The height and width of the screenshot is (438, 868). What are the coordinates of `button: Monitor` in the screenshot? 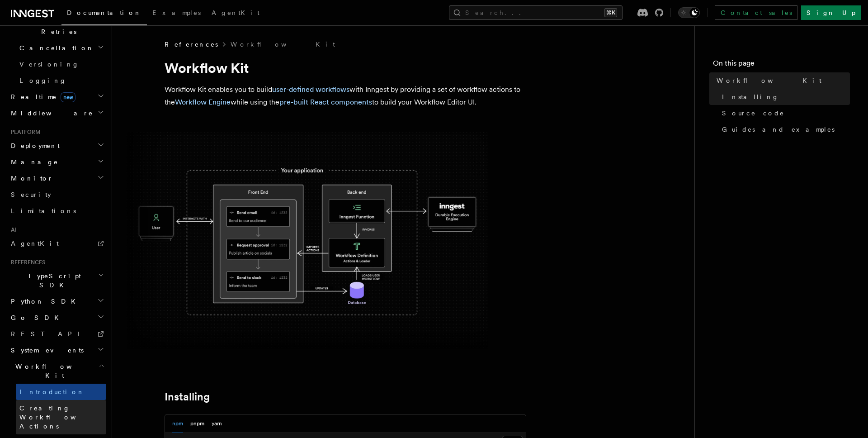 It's located at (57, 178).